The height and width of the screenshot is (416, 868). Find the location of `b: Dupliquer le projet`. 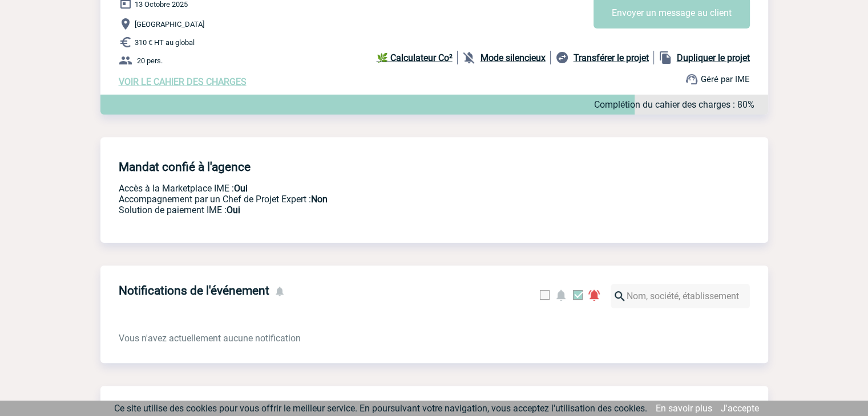

b: Dupliquer le projet is located at coordinates (713, 57).